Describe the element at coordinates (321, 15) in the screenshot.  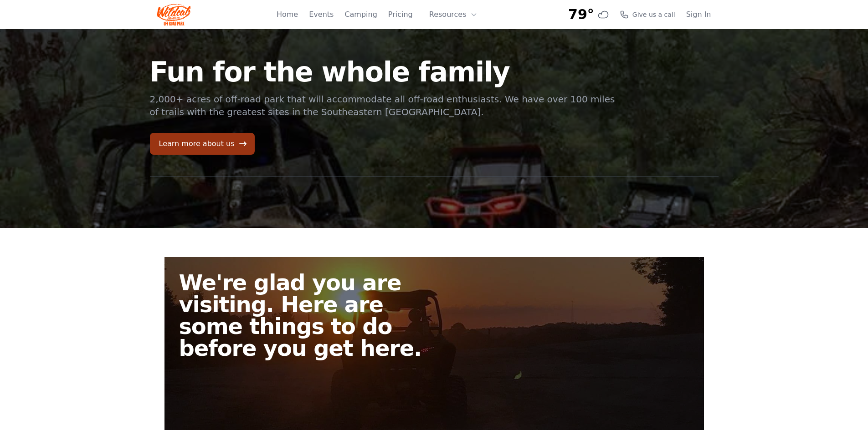
I see `a: Events` at that location.